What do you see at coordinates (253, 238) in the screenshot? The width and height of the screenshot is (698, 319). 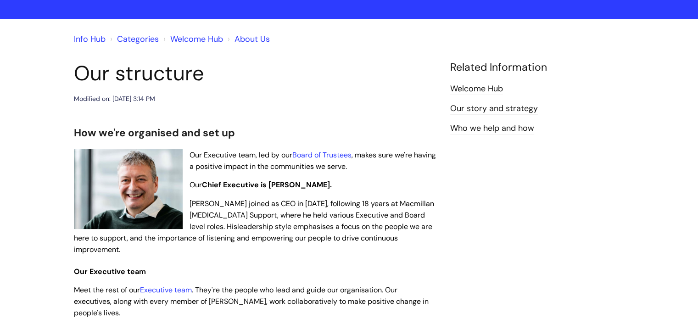 I see `span: leadership style emphasises a focus on the people we are here to support, and the importance of l...` at bounding box center [253, 238].